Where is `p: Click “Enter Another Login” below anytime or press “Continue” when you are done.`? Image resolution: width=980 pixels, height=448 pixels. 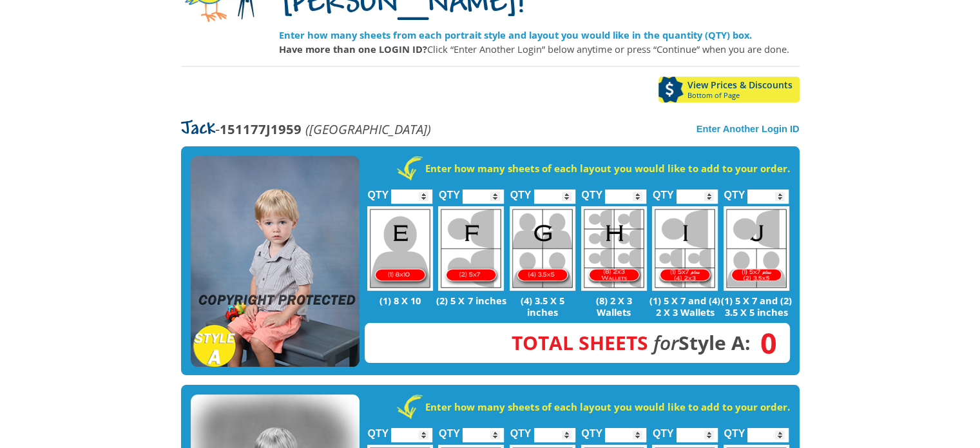
p: Click “Enter Another Login” below anytime or press “Continue” when you are done. is located at coordinates (539, 49).